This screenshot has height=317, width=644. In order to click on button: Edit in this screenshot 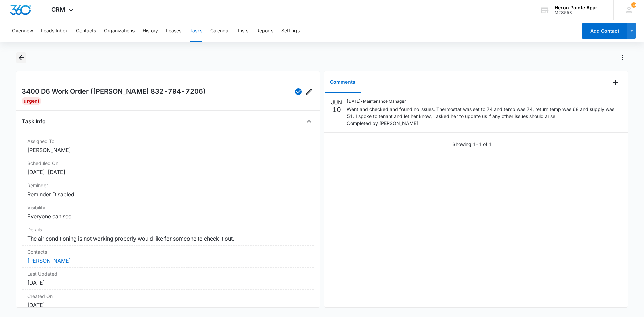, I will do `click(309, 92)`.